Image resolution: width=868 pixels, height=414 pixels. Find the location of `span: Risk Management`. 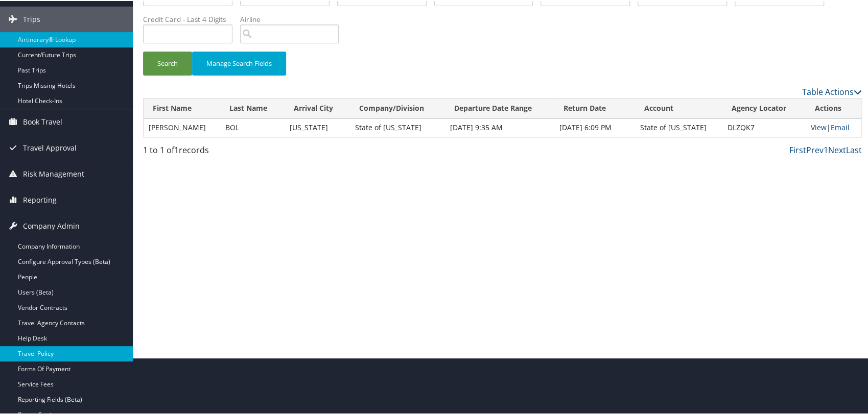

span: Risk Management is located at coordinates (54, 173).